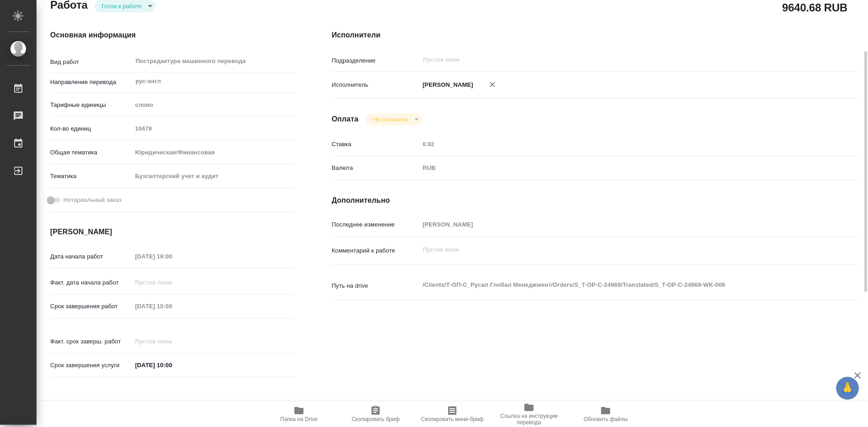  Describe the element at coordinates (122, 6) in the screenshot. I see `button: Готов к работе` at that location.